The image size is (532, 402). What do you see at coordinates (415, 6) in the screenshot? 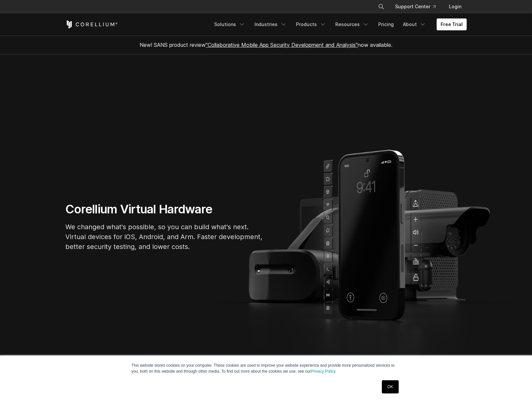
I see `a: Support Center` at bounding box center [415, 6].